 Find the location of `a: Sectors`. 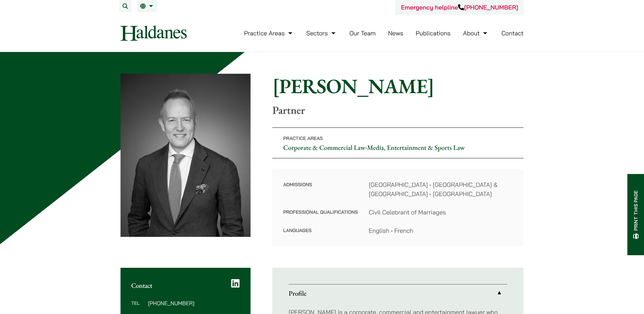

a: Sectors is located at coordinates (322, 33).